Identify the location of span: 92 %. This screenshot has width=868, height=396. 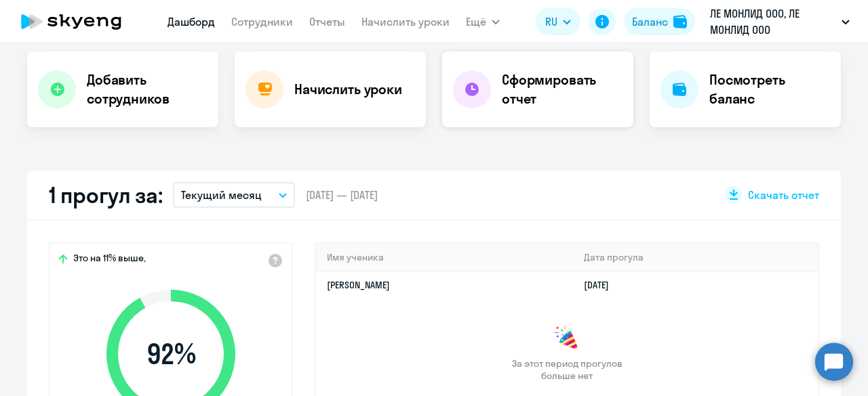
(170, 354).